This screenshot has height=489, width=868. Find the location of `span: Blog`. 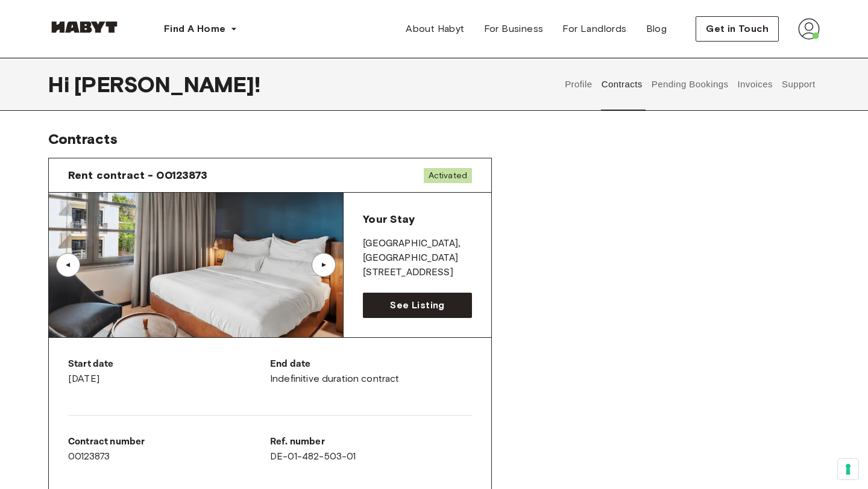

span: Blog is located at coordinates (656, 29).